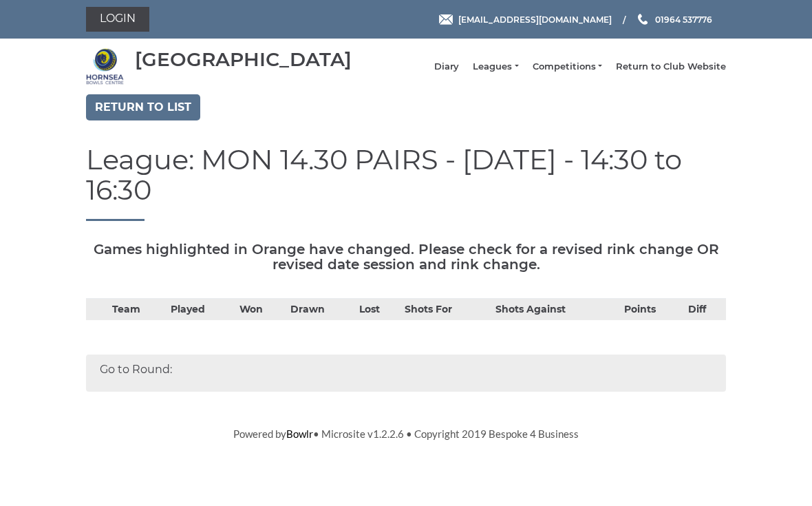 This screenshot has width=812, height=506. I want to click on img: Email, so click(446, 19).